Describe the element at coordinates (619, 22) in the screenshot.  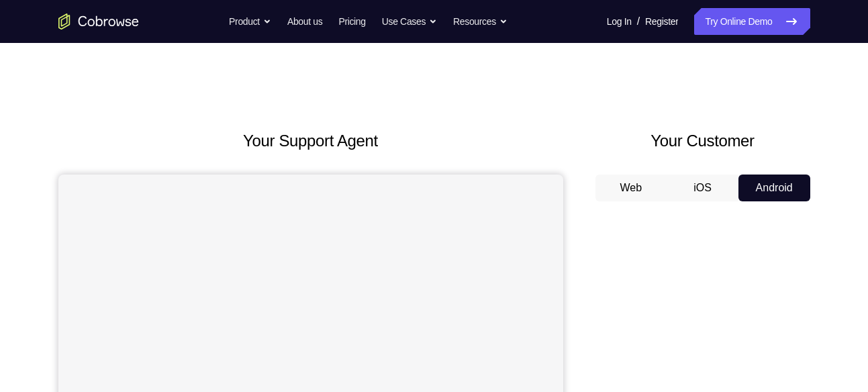
I see `a: Log In` at that location.